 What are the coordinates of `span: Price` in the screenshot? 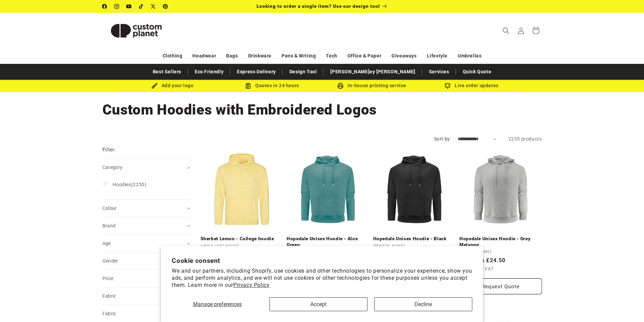 It's located at (108, 278).